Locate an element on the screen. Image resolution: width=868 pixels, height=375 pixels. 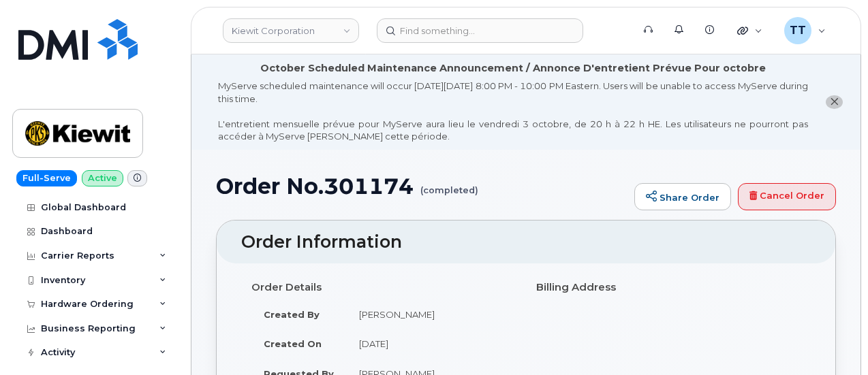
a: Cancel Order is located at coordinates (787, 197).